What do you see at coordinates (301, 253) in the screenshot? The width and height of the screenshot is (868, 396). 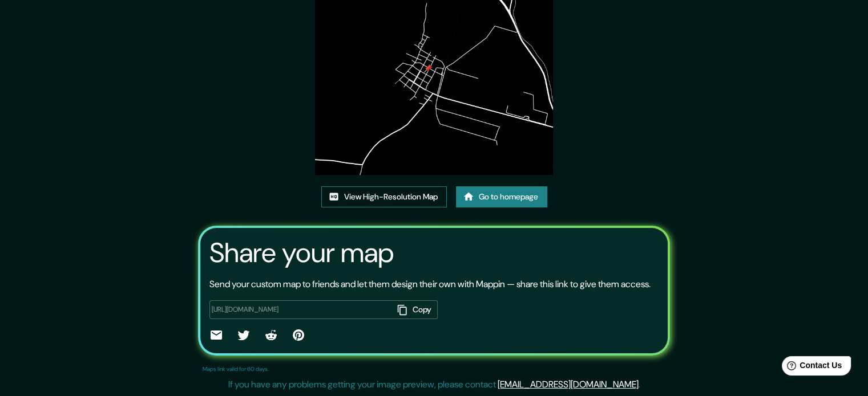 I see `h3: Share your map` at bounding box center [301, 253].